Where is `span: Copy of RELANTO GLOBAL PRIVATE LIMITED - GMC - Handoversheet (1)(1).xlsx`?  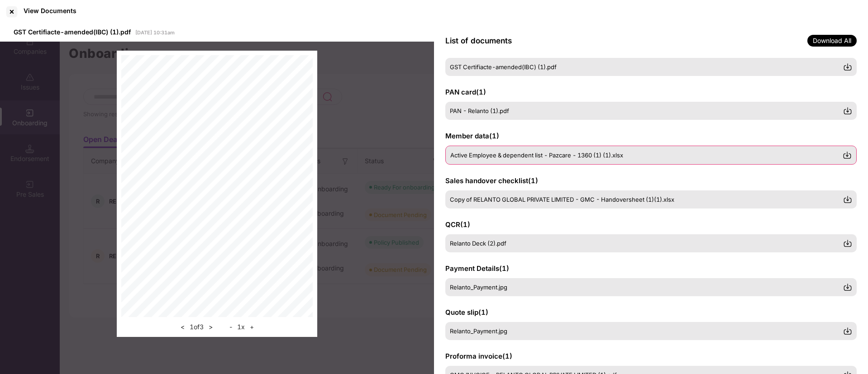
span: Copy of RELANTO GLOBAL PRIVATE LIMITED - GMC - Handoversheet (1)(1).xlsx is located at coordinates (562, 200).